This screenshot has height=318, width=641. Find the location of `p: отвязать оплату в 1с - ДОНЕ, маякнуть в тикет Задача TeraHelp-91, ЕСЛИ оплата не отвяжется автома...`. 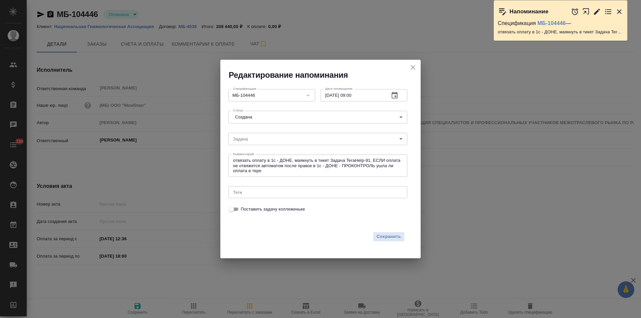

p: отвязать оплату в 1с - ДОНЕ, маякнуть в тикет Задача TeraHelp-91, ЕСЛИ оплата не отвяжется автома... is located at coordinates (561, 32).